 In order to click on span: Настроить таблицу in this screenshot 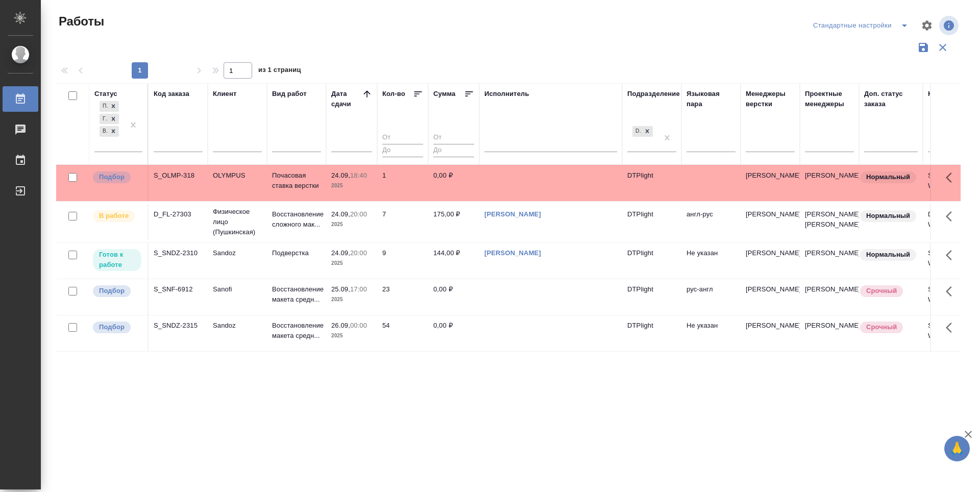, I will do `click(927, 26)`.